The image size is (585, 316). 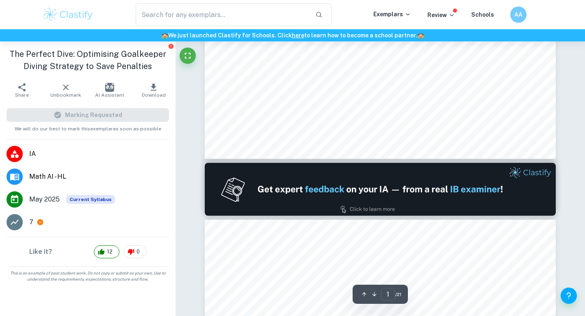 What do you see at coordinates (88, 127) in the screenshot?
I see `span: We will do our best to mark this exemplar as soon as possible` at bounding box center [88, 127].